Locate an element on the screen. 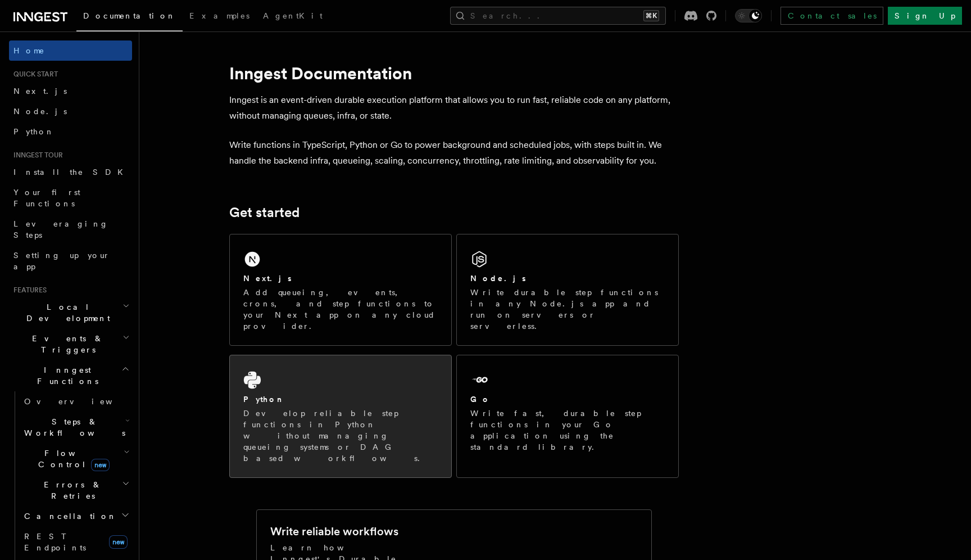 The image size is (971, 560). span: Python is located at coordinates (33, 131).